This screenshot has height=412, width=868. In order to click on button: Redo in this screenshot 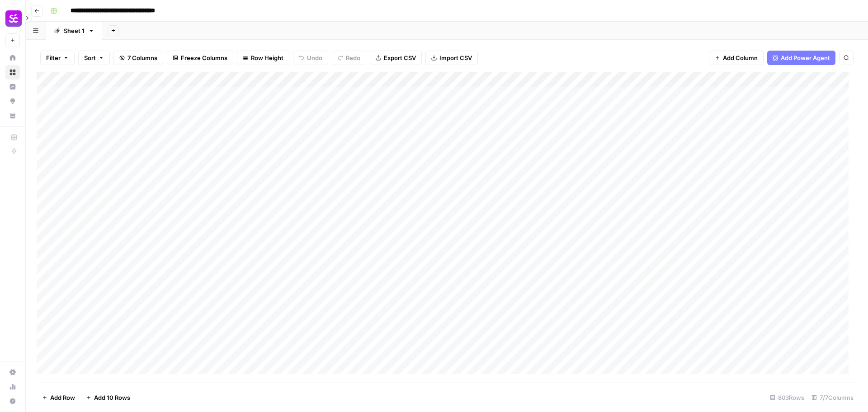, I will do `click(348, 58)`.